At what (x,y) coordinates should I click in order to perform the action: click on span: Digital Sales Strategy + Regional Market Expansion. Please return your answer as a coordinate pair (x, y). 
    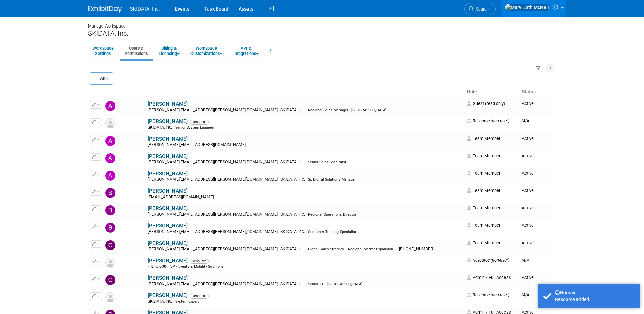
    Looking at the image, I should click on (350, 249).